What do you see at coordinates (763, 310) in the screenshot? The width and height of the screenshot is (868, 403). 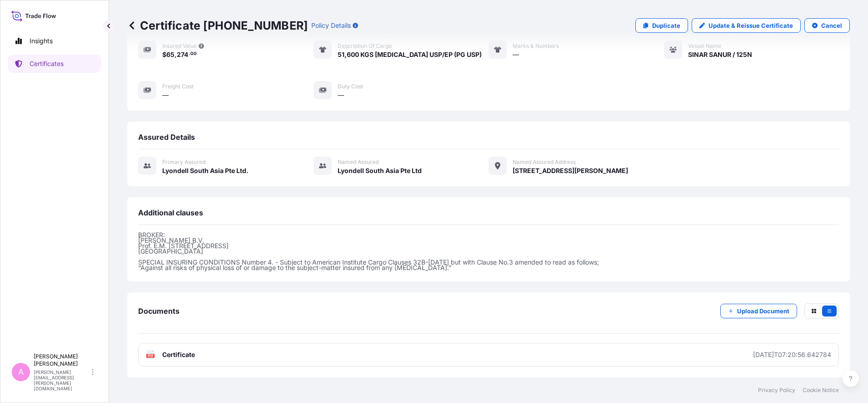 I see `p: Upload Document` at bounding box center [763, 310].